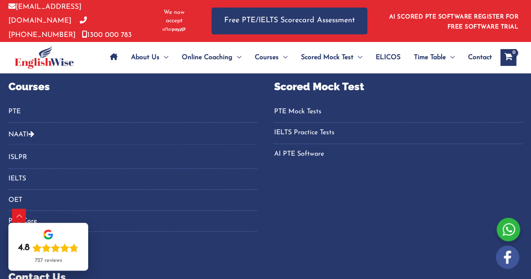 Image resolution: width=531 pixels, height=279 pixels. I want to click on a: OET, so click(133, 200).